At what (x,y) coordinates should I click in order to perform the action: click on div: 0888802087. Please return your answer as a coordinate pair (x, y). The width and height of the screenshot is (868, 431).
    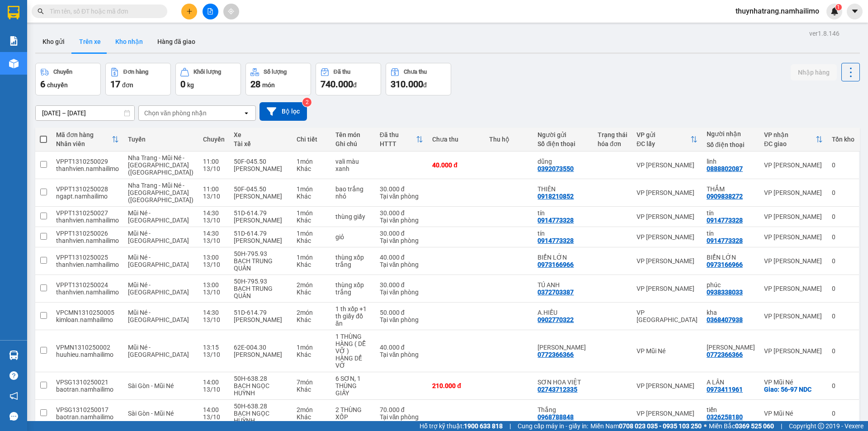
    Looking at the image, I should click on (724, 169).